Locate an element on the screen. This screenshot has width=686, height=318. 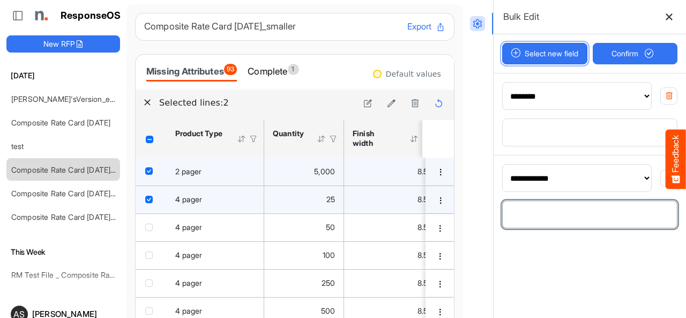
div: Complete is located at coordinates (273, 71).